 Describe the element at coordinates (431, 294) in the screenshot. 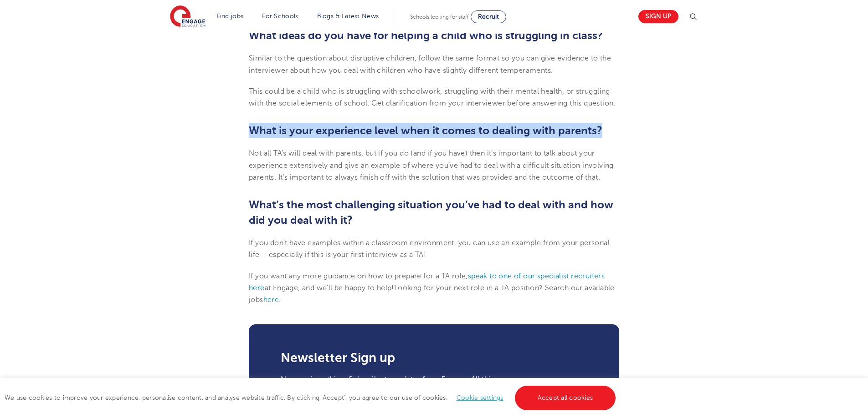

I see `span: Looking for your next role in a TA position? Search our available jobs` at that location.